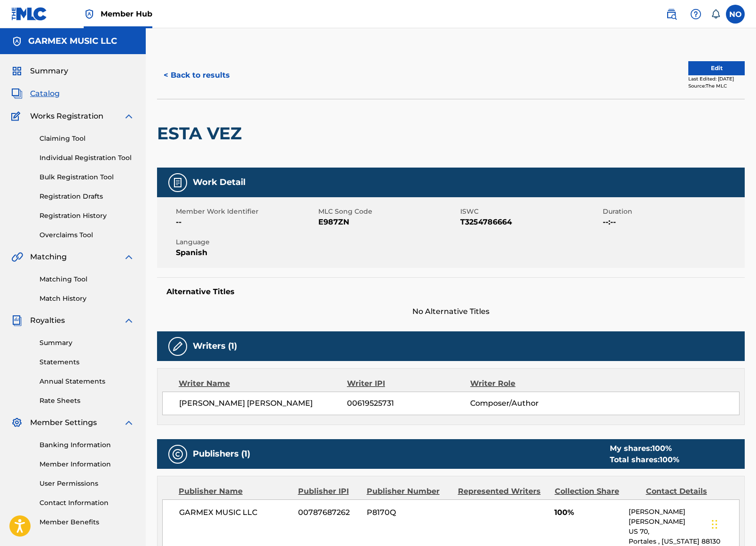 This screenshot has height=546, width=756. What do you see at coordinates (673, 211) in the screenshot?
I see `span: Duration` at bounding box center [673, 211].